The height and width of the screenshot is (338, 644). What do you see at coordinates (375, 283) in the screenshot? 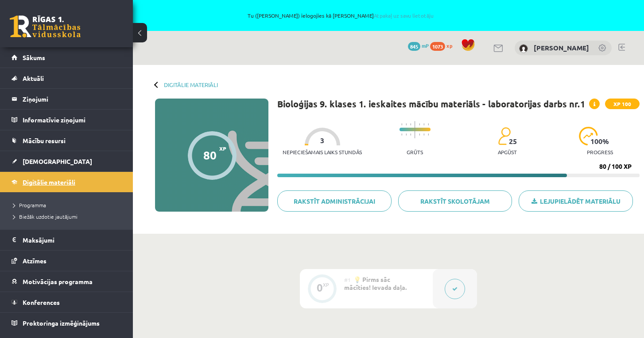
I see `span: 💡 Pirms sāc mācīties! Ievada daļa.` at bounding box center [375, 283].